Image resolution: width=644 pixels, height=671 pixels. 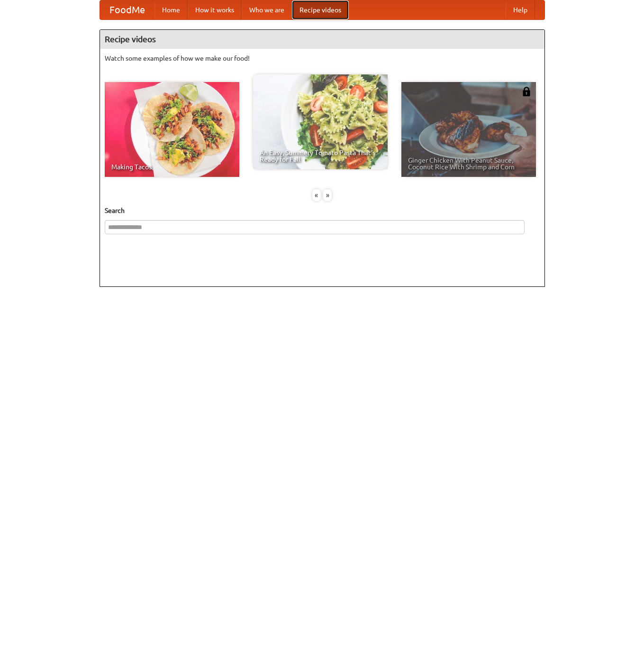 I want to click on a: An Easy, Summery Tomato Pasta That's Ready for Fall, so click(x=320, y=122).